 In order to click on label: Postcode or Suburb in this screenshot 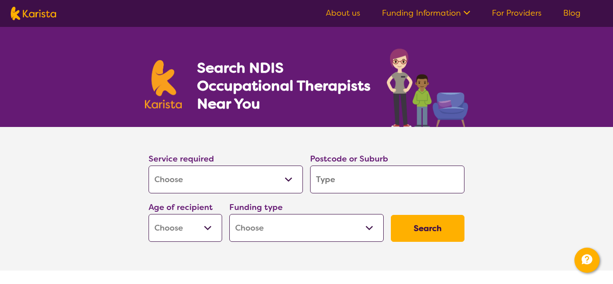, I will do `click(349, 159)`.